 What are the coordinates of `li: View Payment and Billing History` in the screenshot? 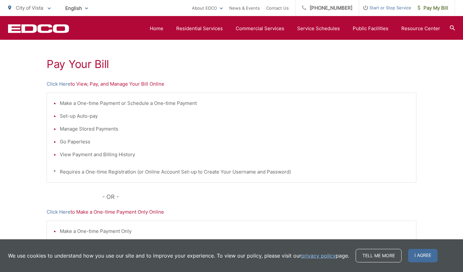 It's located at (234, 155).